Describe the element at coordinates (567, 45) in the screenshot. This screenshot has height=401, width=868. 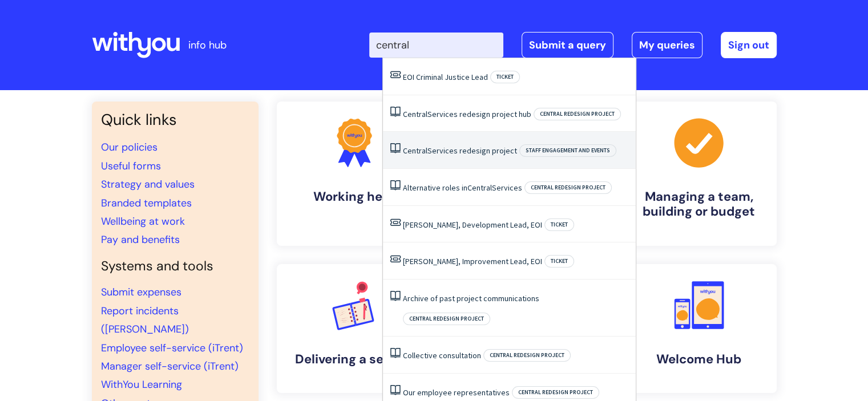
I see `a: Submit a query` at that location.